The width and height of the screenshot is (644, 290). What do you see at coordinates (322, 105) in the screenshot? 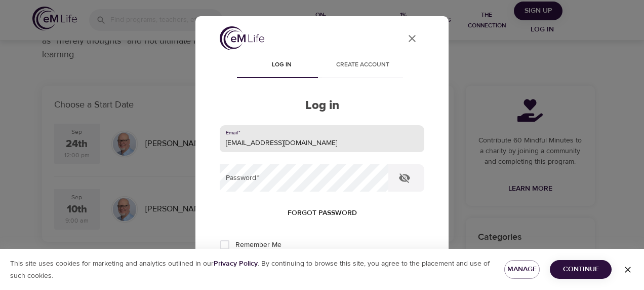
I see `h2: Log in` at bounding box center [322, 105].